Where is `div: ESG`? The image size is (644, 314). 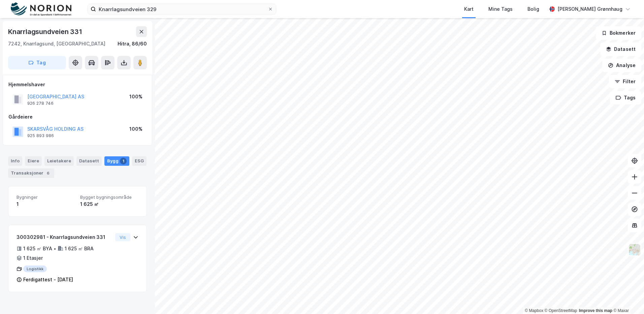
div: ESG is located at coordinates (139, 161).